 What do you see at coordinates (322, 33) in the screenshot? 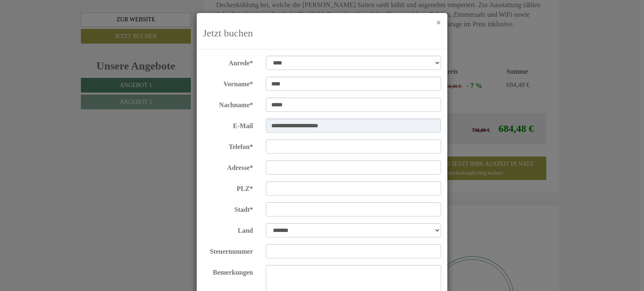
I see `h3: Jetzt buchen` at bounding box center [322, 33].